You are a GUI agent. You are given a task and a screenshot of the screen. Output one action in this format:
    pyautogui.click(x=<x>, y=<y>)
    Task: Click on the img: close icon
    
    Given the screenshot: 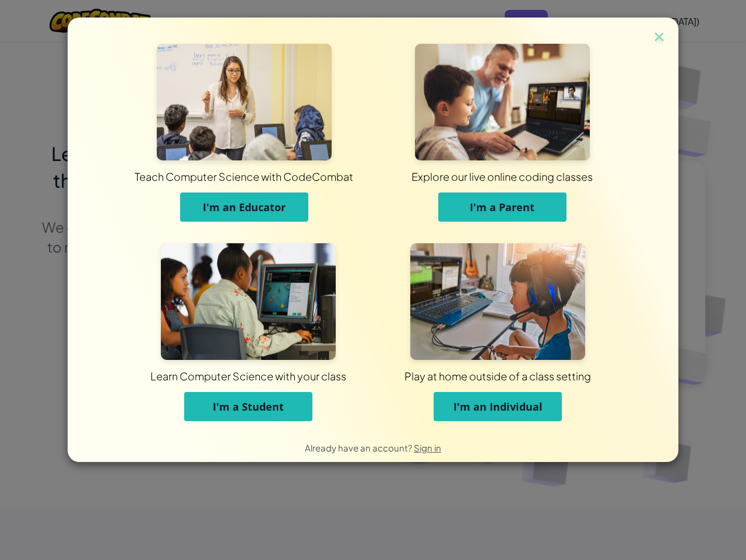 What is the action you would take?
    pyautogui.click(x=659, y=38)
    